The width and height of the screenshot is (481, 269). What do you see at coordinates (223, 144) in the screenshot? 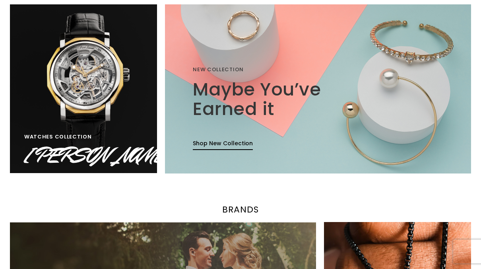
I see `a: Shop New Collection` at bounding box center [223, 144].